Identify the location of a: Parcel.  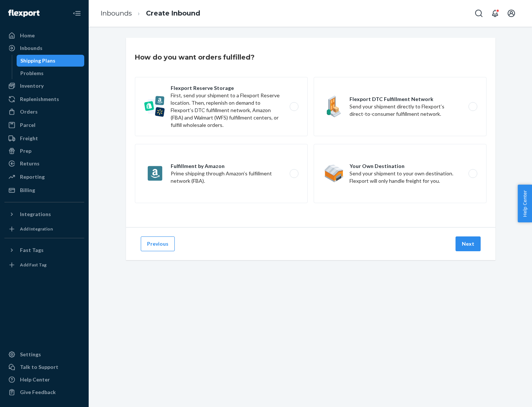
(44, 125).